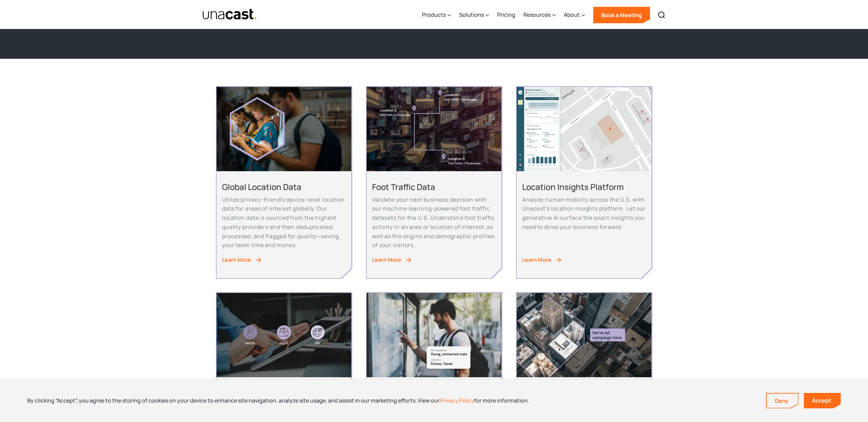 The image size is (868, 422). What do you see at coordinates (621, 15) in the screenshot?
I see `a: Book a Meeting` at bounding box center [621, 15].